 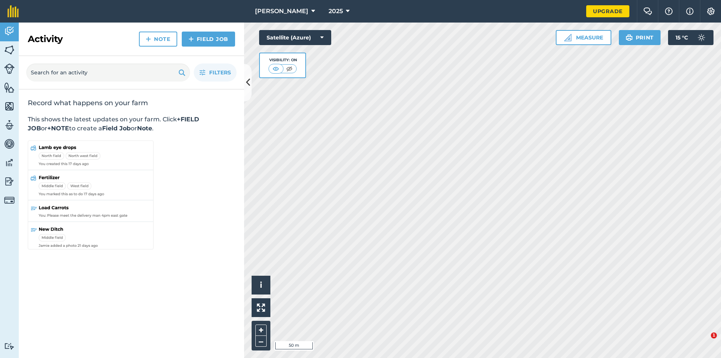 I want to click on img: A question mark icon, so click(x=669, y=11).